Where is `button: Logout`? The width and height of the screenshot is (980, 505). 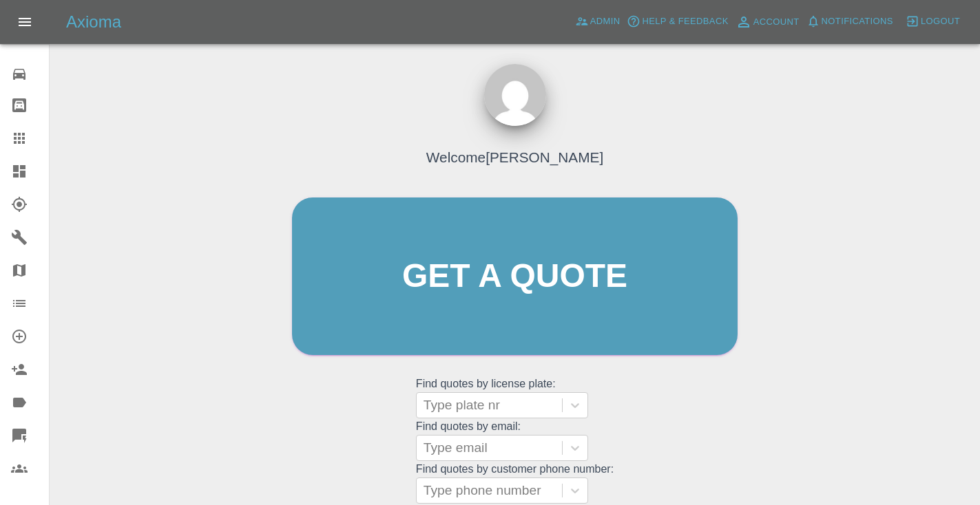
button: Logout is located at coordinates (932, 21).